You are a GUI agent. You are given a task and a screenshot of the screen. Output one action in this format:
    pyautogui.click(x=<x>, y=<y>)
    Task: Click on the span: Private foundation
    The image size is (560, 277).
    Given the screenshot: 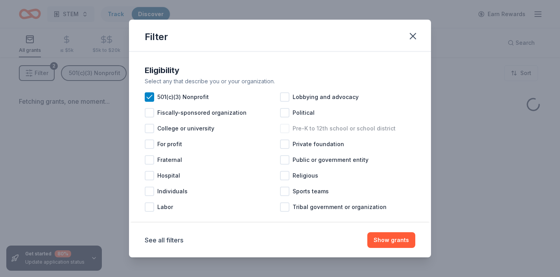 What is the action you would take?
    pyautogui.click(x=318, y=144)
    